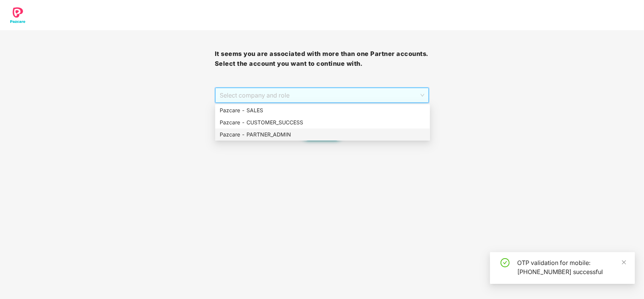 The height and width of the screenshot is (299, 644). What do you see at coordinates (624, 263) in the screenshot?
I see `span: close` at bounding box center [624, 263].